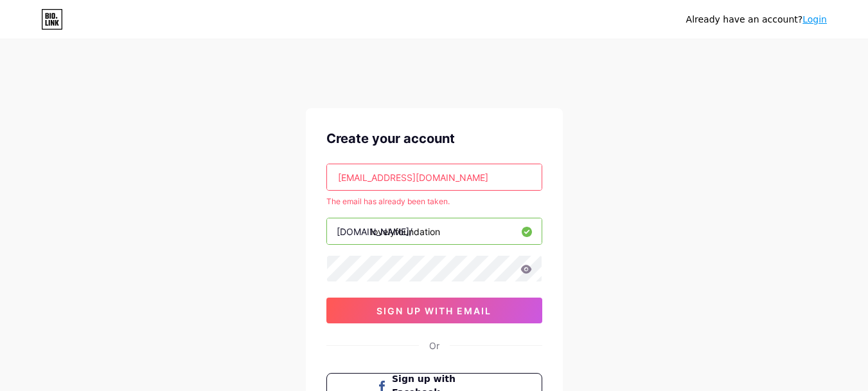 This screenshot has width=868, height=391. Describe the element at coordinates (815, 19) in the screenshot. I see `a: Login` at that location.